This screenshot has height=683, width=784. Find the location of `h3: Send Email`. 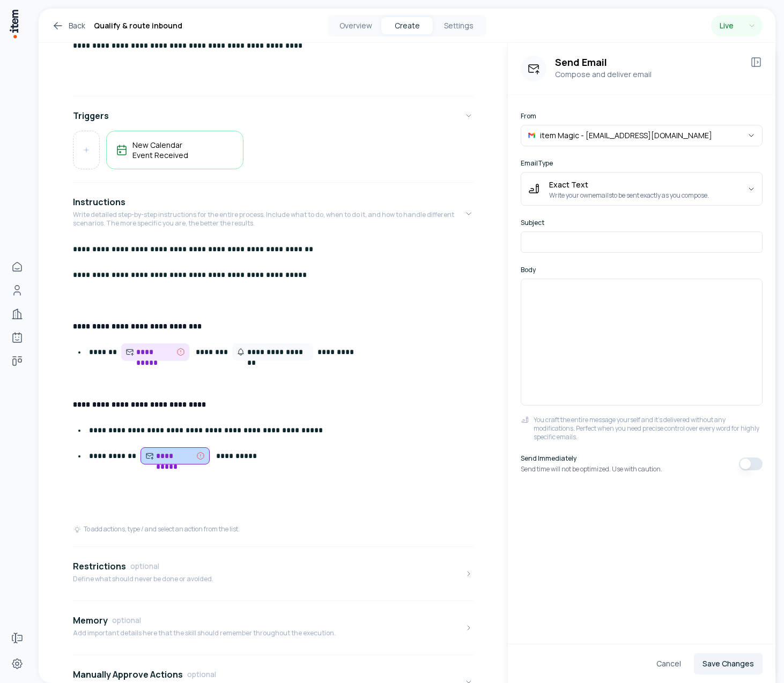

h3: Send Email is located at coordinates (648, 62).